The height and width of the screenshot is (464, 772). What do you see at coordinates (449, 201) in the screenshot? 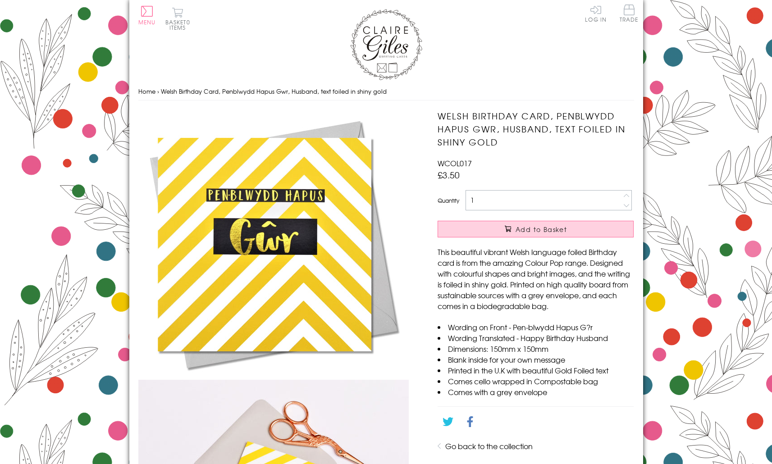
I see `label: Quantity` at bounding box center [449, 201].